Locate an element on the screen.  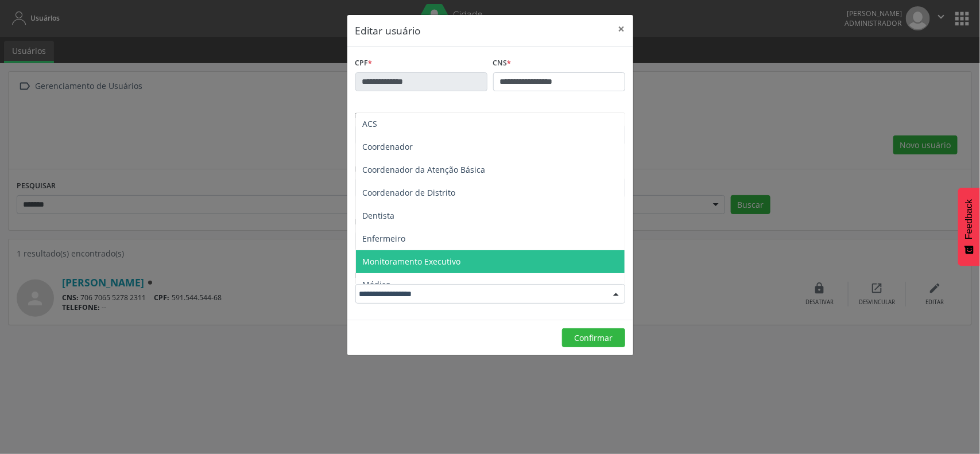
label: CNS is located at coordinates (503, 63).